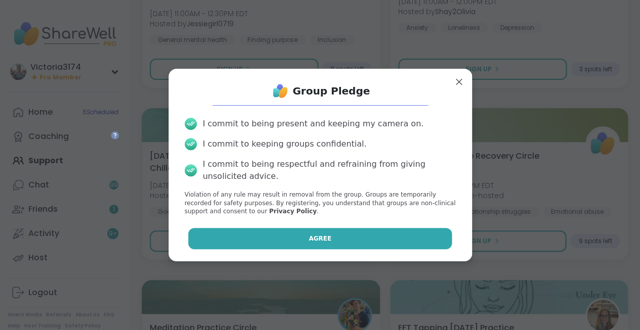 This screenshot has height=330, width=640. I want to click on span: Agree, so click(320, 239).